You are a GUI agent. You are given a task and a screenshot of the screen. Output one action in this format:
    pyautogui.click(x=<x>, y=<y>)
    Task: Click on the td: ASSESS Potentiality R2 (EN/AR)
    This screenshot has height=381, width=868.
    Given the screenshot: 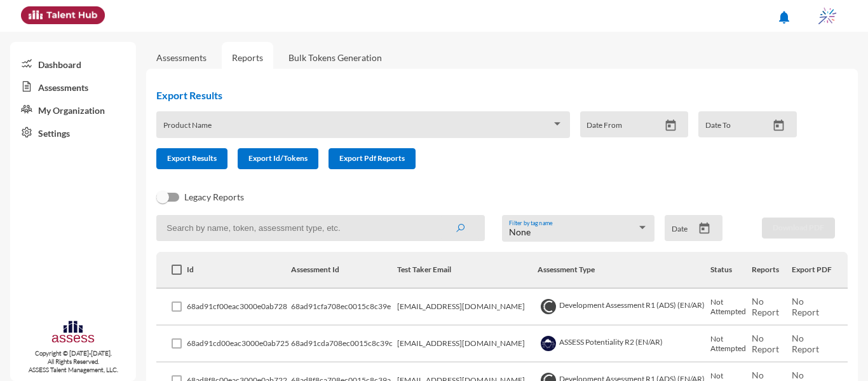 What is the action you would take?
    pyautogui.click(x=624, y=344)
    